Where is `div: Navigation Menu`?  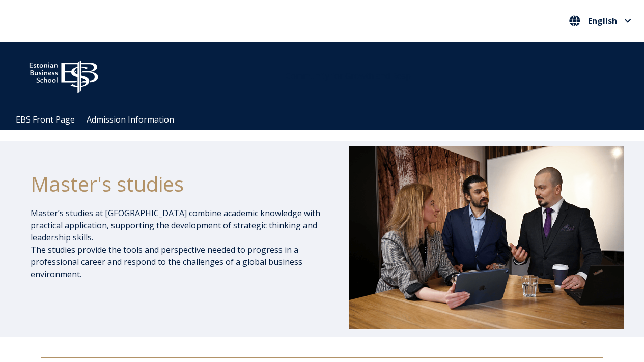 div: Navigation Menu is located at coordinates (327, 120).